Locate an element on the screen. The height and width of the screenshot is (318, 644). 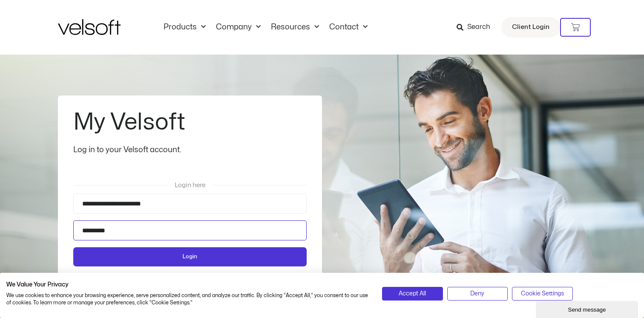
span: Cookie Settings is located at coordinates (542, 294).